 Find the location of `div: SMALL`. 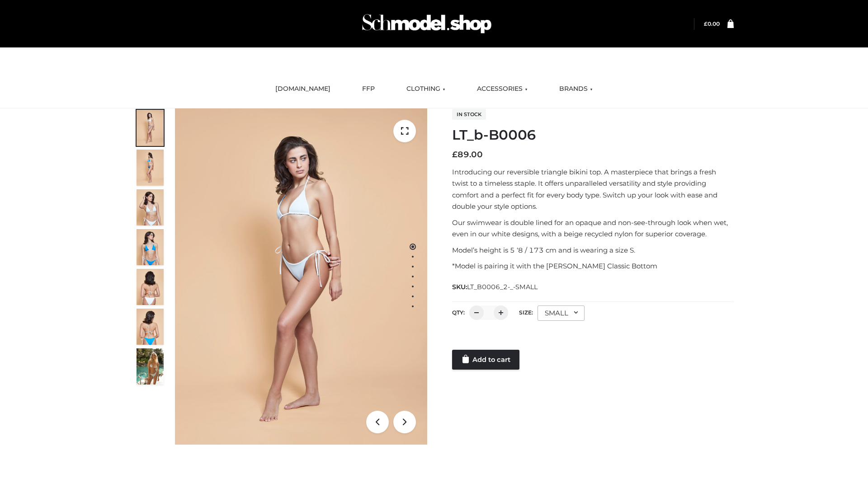

div: SMALL is located at coordinates (561, 313).